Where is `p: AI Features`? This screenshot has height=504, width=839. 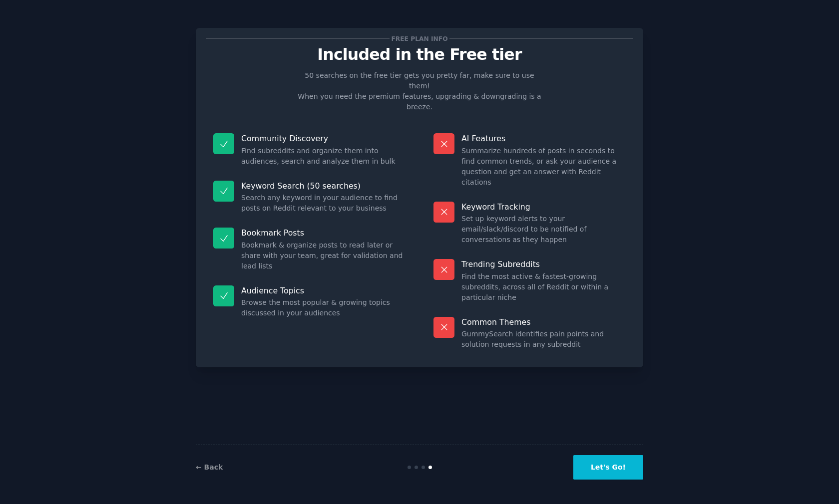
p: AI Features is located at coordinates (544, 138).